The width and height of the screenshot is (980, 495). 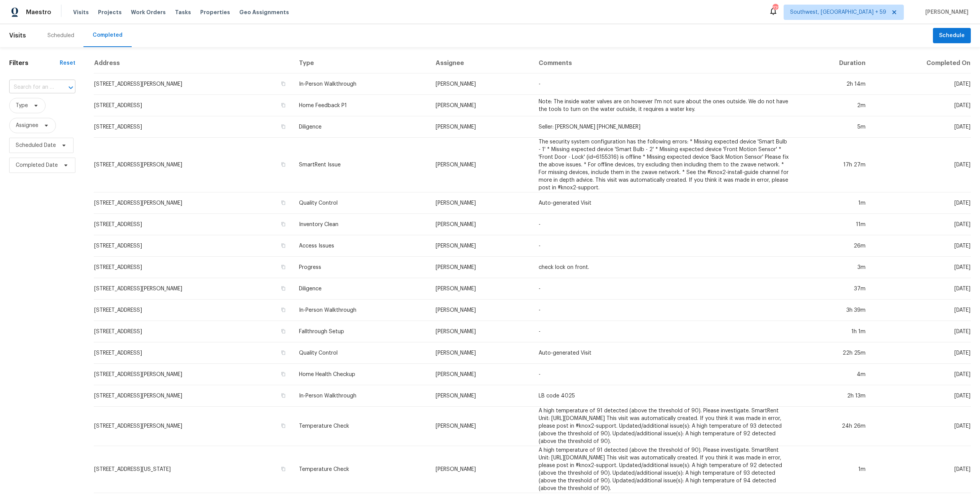 I want to click on td: 3h 39m, so click(x=833, y=310).